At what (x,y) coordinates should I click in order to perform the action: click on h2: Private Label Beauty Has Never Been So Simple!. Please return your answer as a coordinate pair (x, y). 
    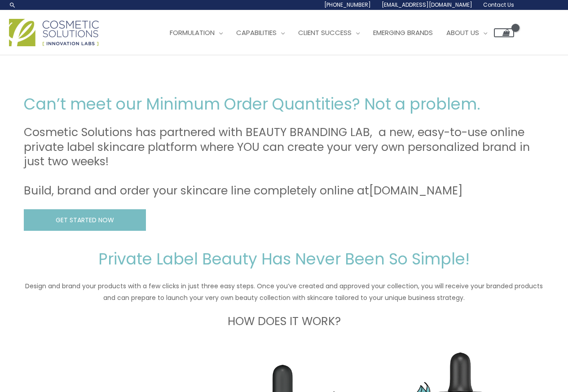
    Looking at the image, I should click on (284, 259).